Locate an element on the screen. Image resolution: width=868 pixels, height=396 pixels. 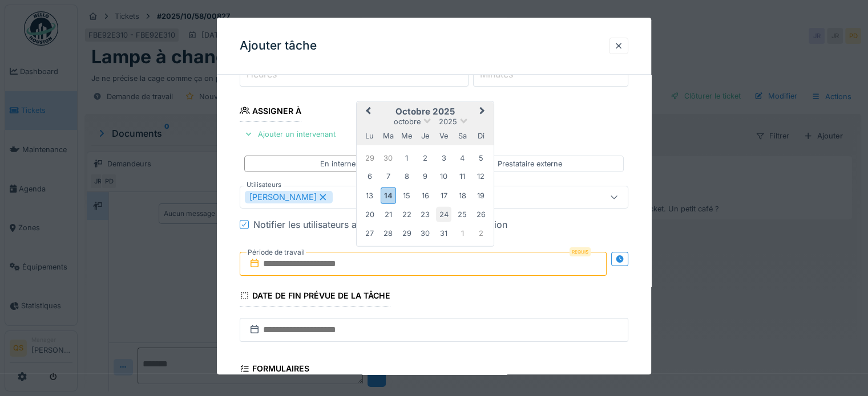
div: Choose vendredi 31 octobre 2025 is located at coordinates (444, 233).